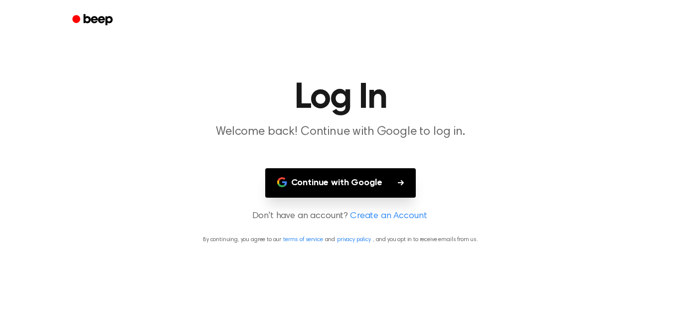 The image size is (681, 316). I want to click on button: Continue with Google, so click(340, 182).